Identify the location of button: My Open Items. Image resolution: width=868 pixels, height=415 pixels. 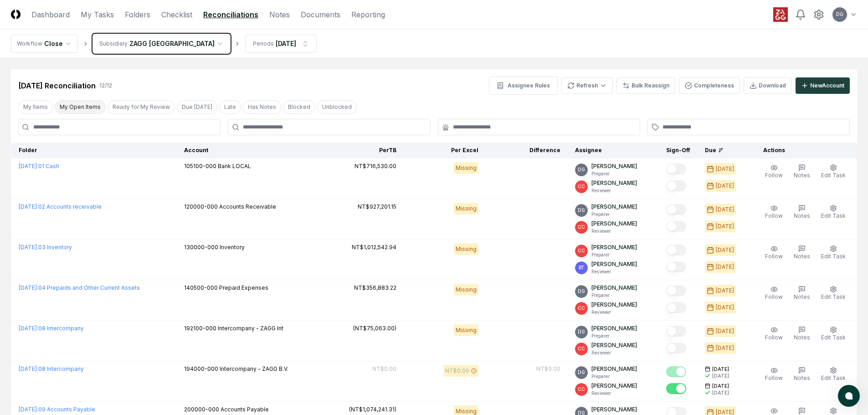
(80, 107).